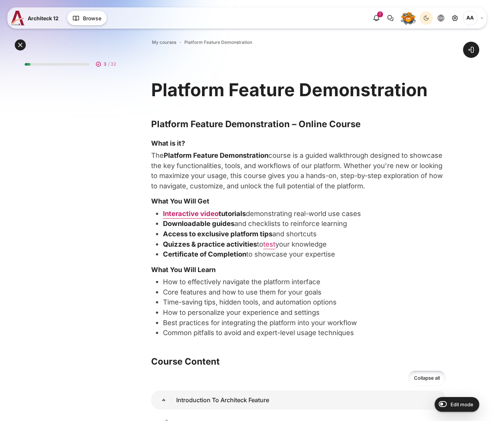  Describe the element at coordinates (183, 269) in the screenshot. I see `strong: What You Will Learn` at that location.